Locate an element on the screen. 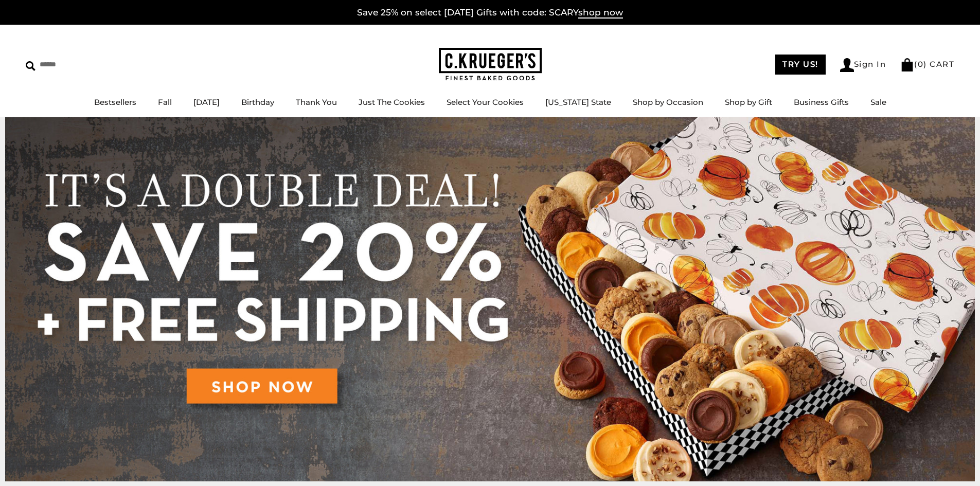 This screenshot has height=486, width=980. a: Shop by Occasion is located at coordinates (668, 102).